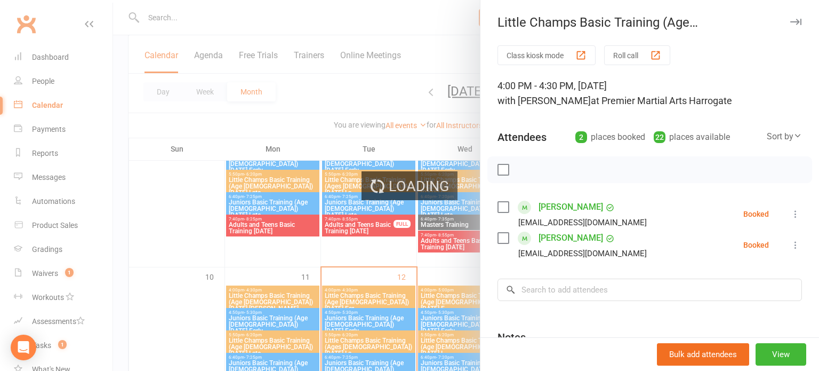  What do you see at coordinates (649, 290) in the screenshot?
I see `input: Search to add attendees` at bounding box center [649, 290].